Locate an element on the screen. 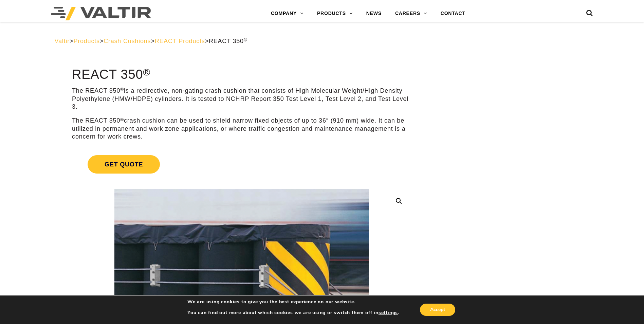 The image size is (644, 324). span: Crash Cushions is located at coordinates (127, 41).